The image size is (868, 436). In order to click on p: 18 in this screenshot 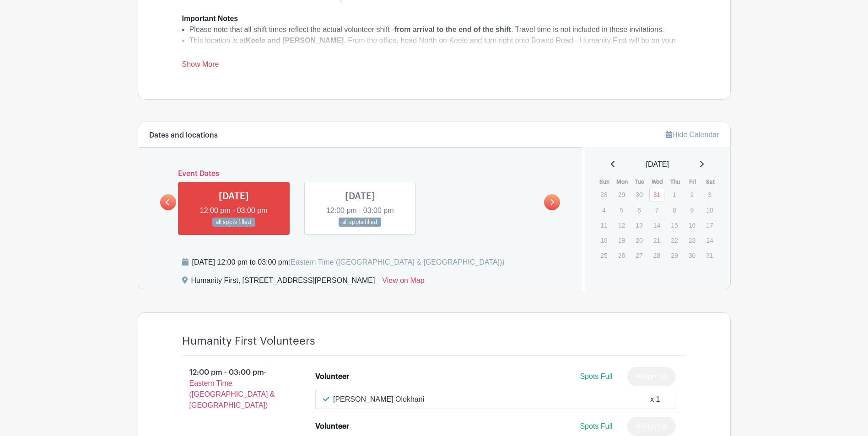, I will do `click(603, 240)`.